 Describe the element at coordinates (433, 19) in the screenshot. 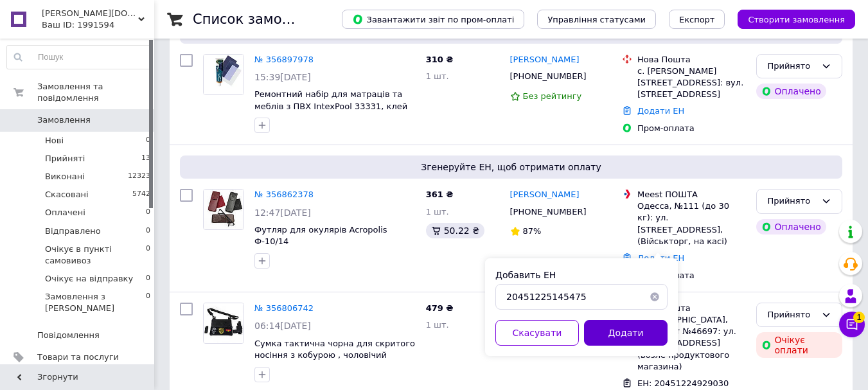

I see `span: Завантажити звіт по пром-оплаті` at that location.